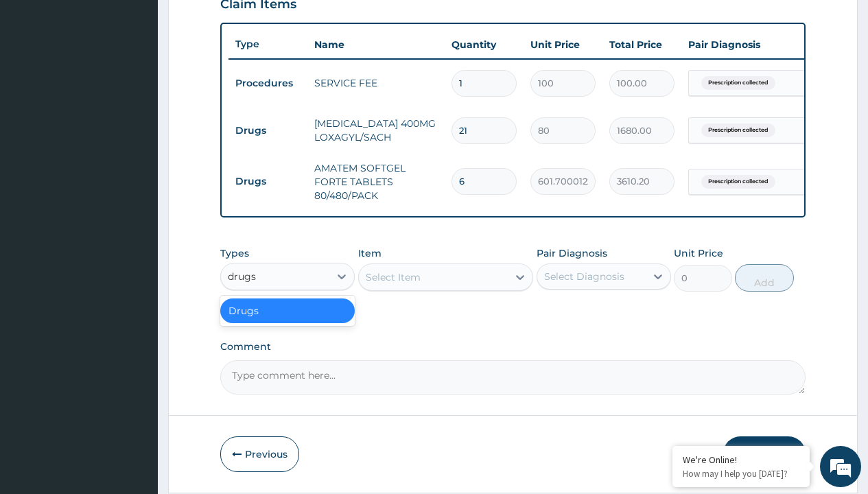  Describe the element at coordinates (742, 474) in the screenshot. I see `p: How may I help you today?` at that location.